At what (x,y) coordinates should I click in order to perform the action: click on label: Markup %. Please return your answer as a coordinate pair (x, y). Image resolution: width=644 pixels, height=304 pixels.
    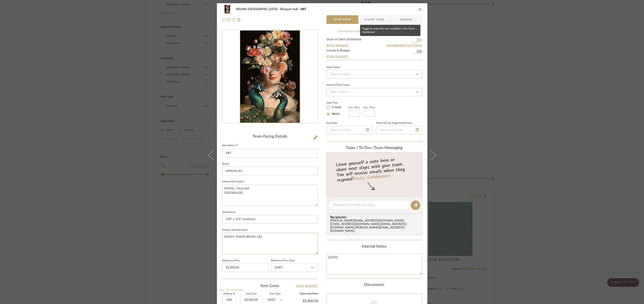
    Looking at the image, I should click on (229, 294).